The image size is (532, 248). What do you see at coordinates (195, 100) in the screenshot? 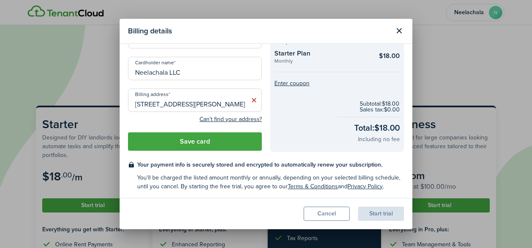
I see `input: Start typing the address and then select from the dropdown` at bounding box center [195, 100].